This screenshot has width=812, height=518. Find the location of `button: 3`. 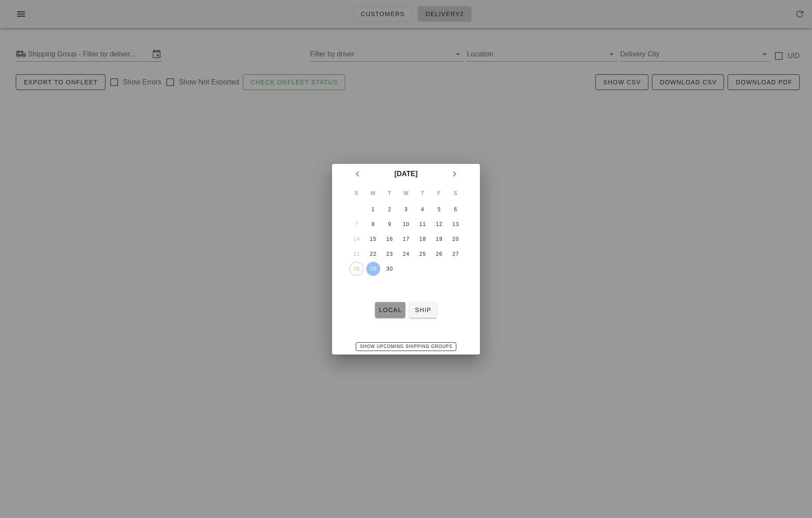

button: 3 is located at coordinates (406, 210).